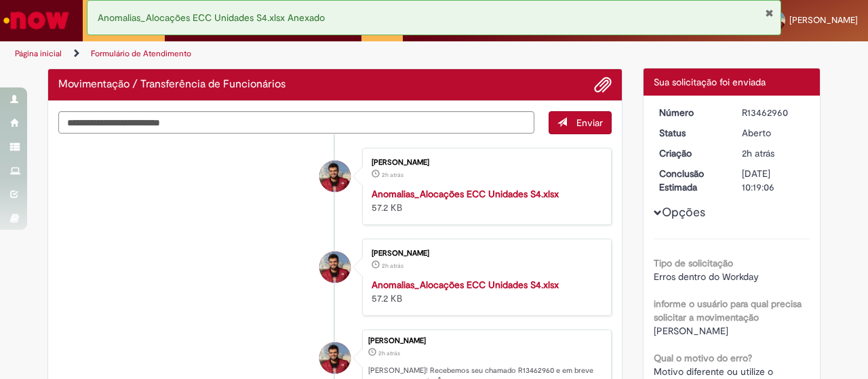  I want to click on div: R13462960, so click(773, 113).